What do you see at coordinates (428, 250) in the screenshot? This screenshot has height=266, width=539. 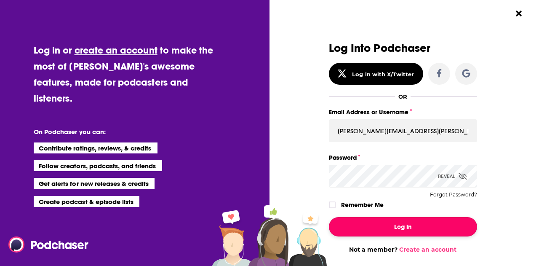 I see `a: Create an account` at bounding box center [428, 250].